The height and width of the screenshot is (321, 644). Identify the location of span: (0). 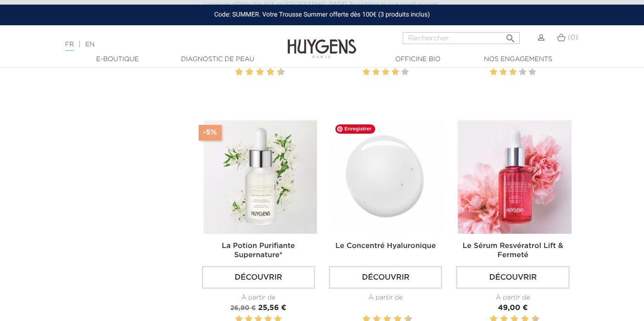
(573, 38).